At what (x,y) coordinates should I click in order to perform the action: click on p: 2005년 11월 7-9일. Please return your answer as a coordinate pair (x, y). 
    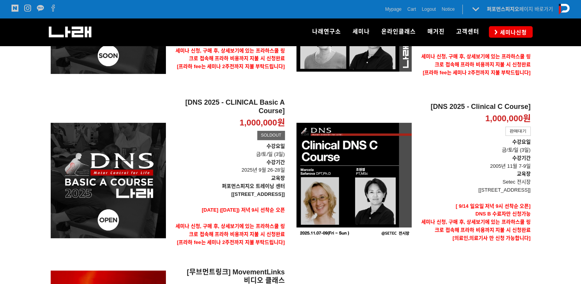
    Looking at the image, I should click on (474, 162).